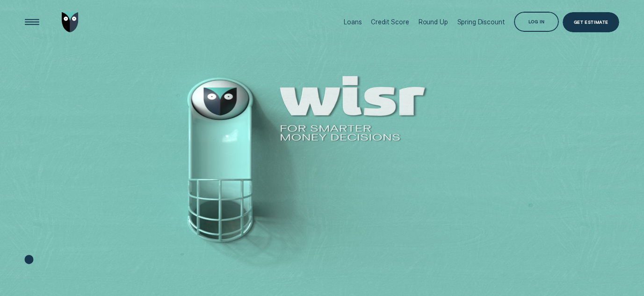 Image resolution: width=644 pixels, height=296 pixels. What do you see at coordinates (481, 22) in the screenshot?
I see `div: Spring Discount` at bounding box center [481, 22].